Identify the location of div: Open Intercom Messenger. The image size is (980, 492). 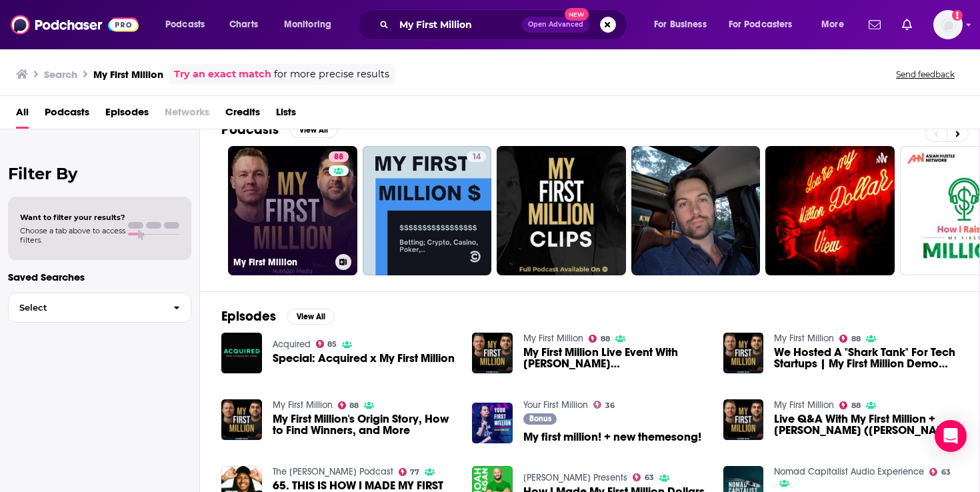
(951, 436).